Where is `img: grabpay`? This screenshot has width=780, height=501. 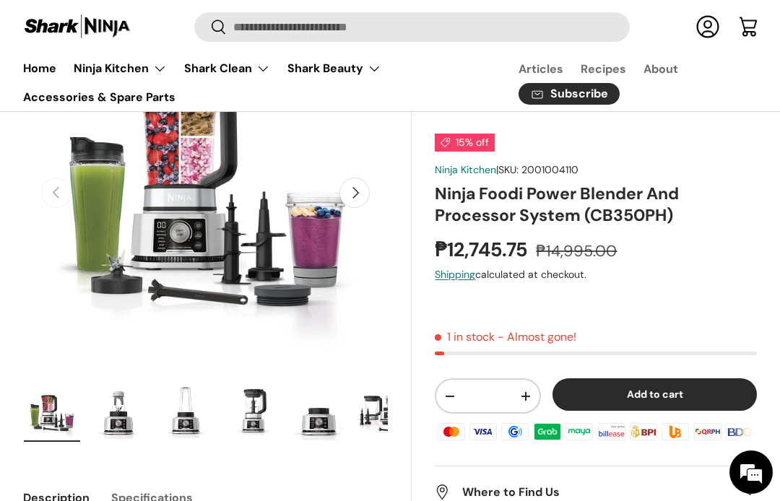 img: grabpay is located at coordinates (547, 432).